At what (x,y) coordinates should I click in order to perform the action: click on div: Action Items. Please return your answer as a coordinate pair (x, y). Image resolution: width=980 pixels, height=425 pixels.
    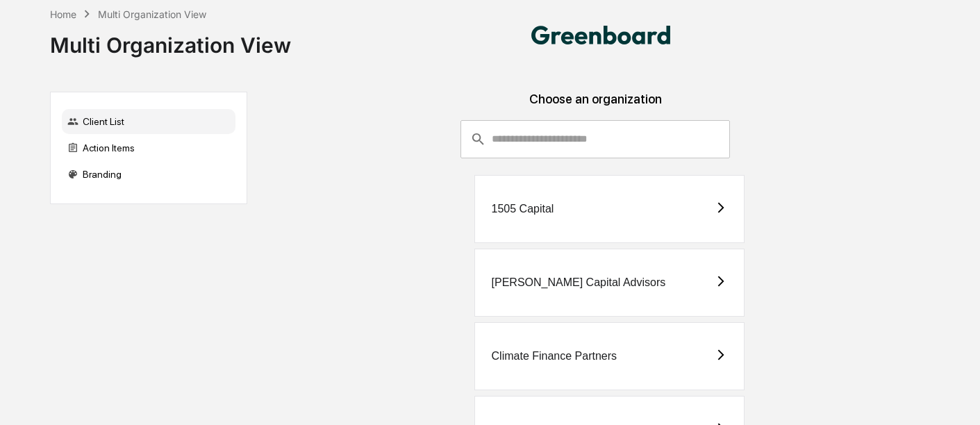
    Looking at the image, I should click on (149, 148).